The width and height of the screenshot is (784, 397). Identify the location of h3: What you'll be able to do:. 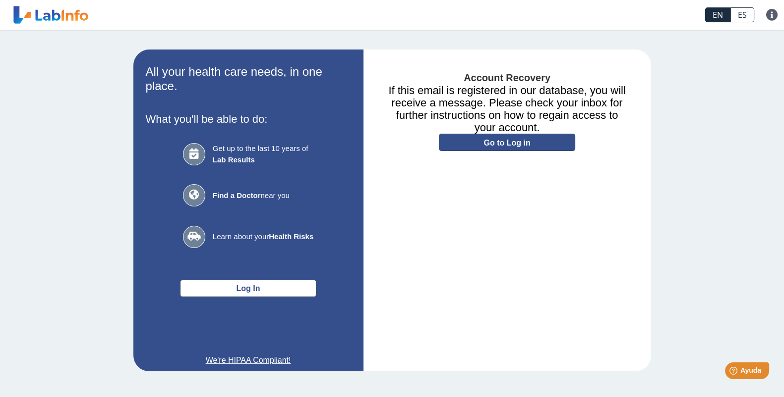
(248, 119).